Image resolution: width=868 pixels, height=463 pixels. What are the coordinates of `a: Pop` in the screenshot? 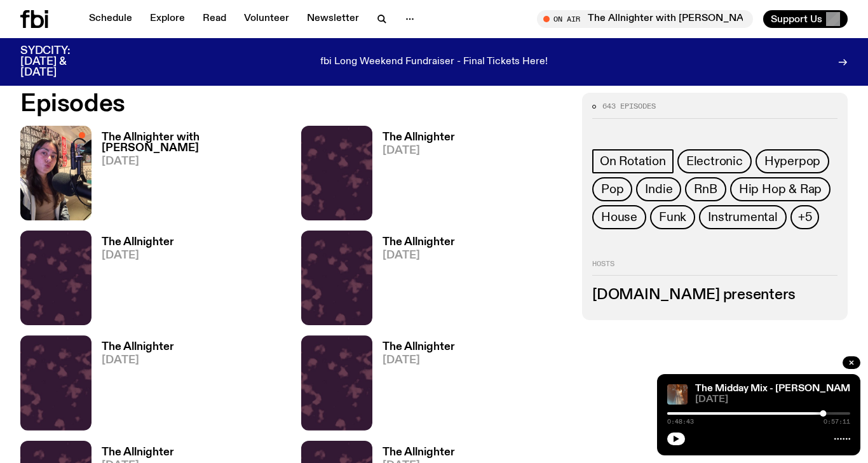 It's located at (612, 189).